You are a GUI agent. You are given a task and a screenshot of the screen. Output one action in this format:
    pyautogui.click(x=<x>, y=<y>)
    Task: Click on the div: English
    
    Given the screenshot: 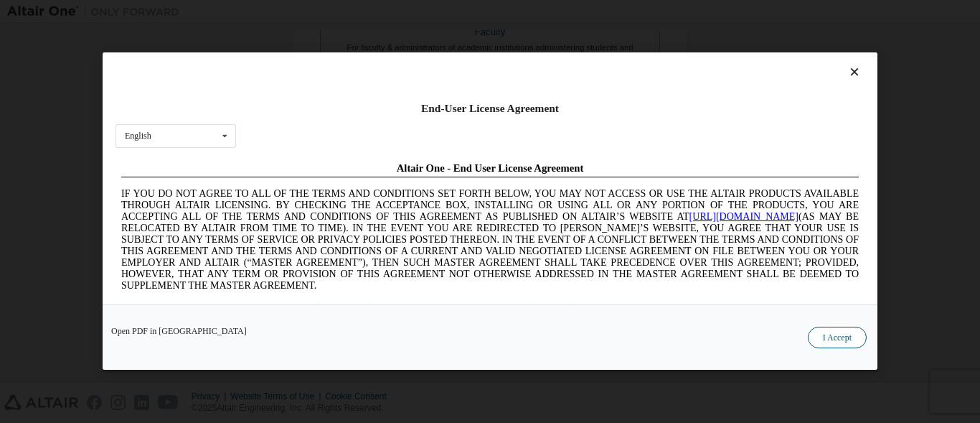 What is the action you would take?
    pyautogui.click(x=138, y=137)
    